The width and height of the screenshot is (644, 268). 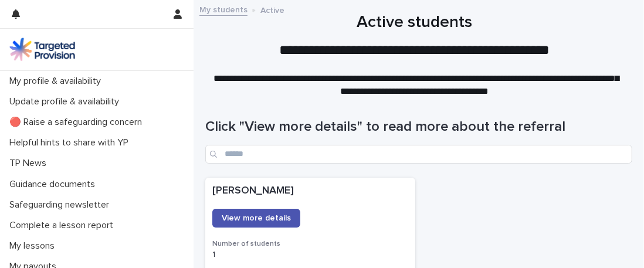 I want to click on p: TP News, so click(x=30, y=163).